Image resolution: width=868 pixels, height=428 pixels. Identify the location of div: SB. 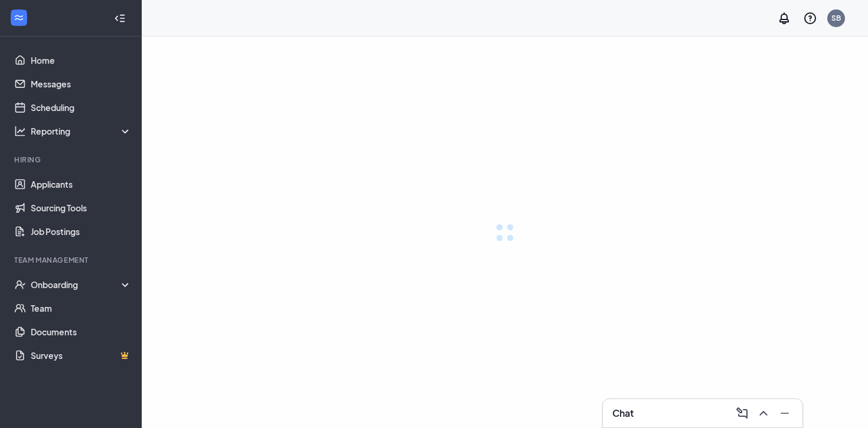
(836, 18).